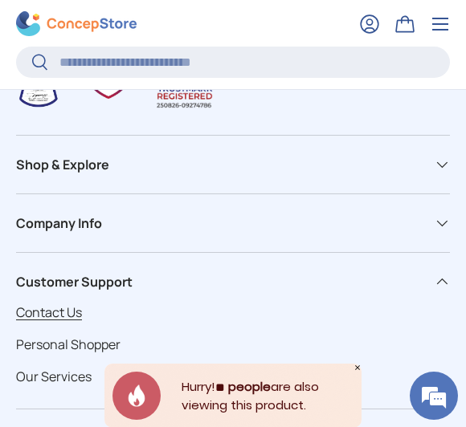 Image resolution: width=466 pixels, height=427 pixels. I want to click on summary: Customer Support, so click(233, 281).